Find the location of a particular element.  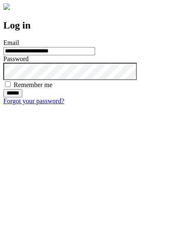

label: Remember me is located at coordinates (33, 85).